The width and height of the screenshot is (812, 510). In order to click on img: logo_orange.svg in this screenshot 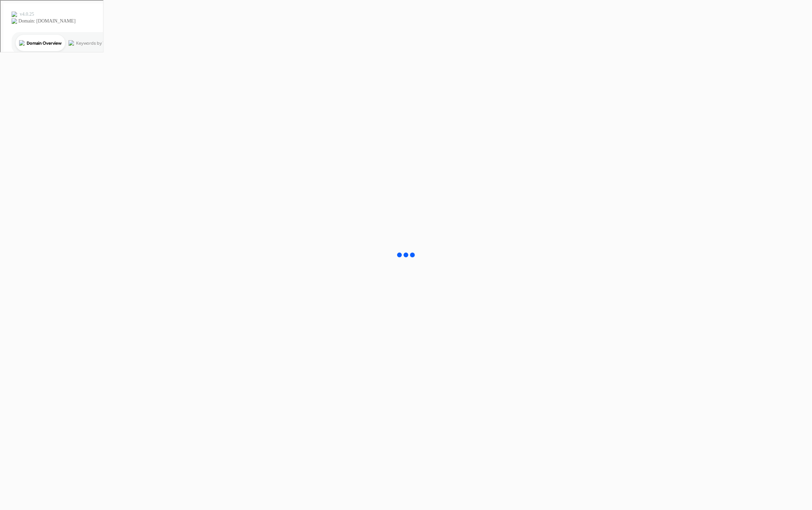, I will do `click(14, 14)`.